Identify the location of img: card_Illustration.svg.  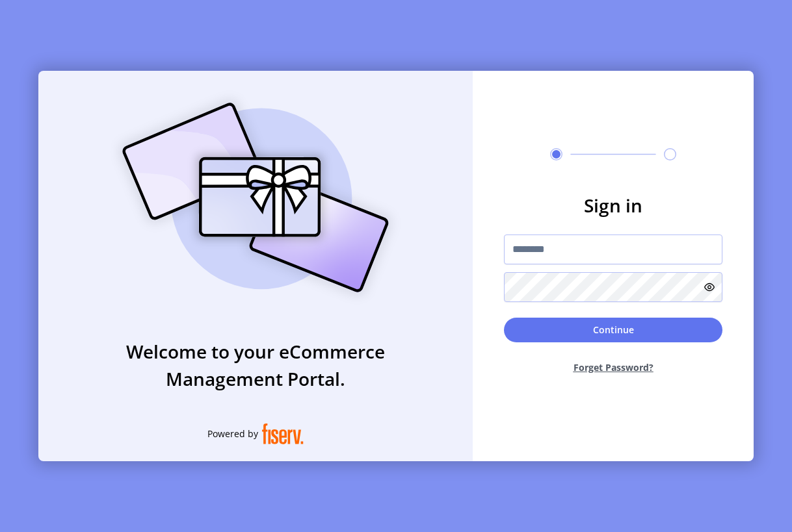
(256, 197).